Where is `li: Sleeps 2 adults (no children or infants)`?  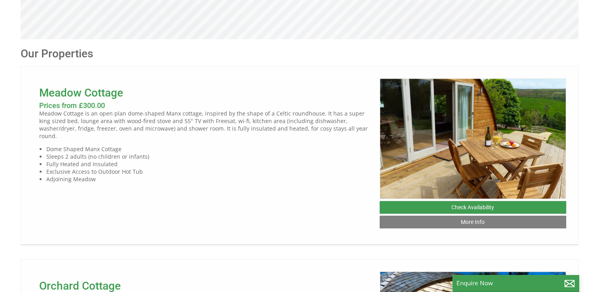 li: Sleeps 2 adults (no children or infants) is located at coordinates (209, 156).